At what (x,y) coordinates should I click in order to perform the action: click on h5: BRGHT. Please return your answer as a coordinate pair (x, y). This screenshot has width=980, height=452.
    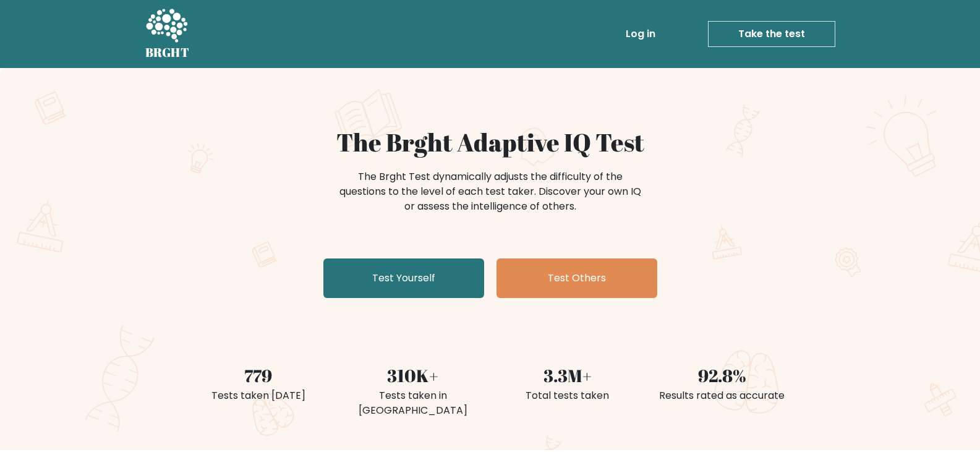
    Looking at the image, I should click on (168, 53).